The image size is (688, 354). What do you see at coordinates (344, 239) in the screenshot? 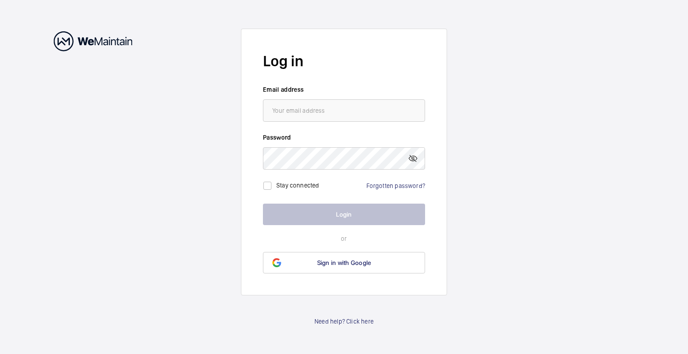
I see `p: or` at bounding box center [344, 239].